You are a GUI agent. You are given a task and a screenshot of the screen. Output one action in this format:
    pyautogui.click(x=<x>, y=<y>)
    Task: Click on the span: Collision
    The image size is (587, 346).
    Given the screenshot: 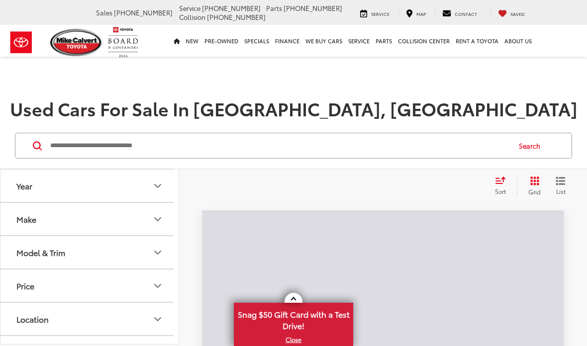 What is the action you would take?
    pyautogui.click(x=192, y=17)
    